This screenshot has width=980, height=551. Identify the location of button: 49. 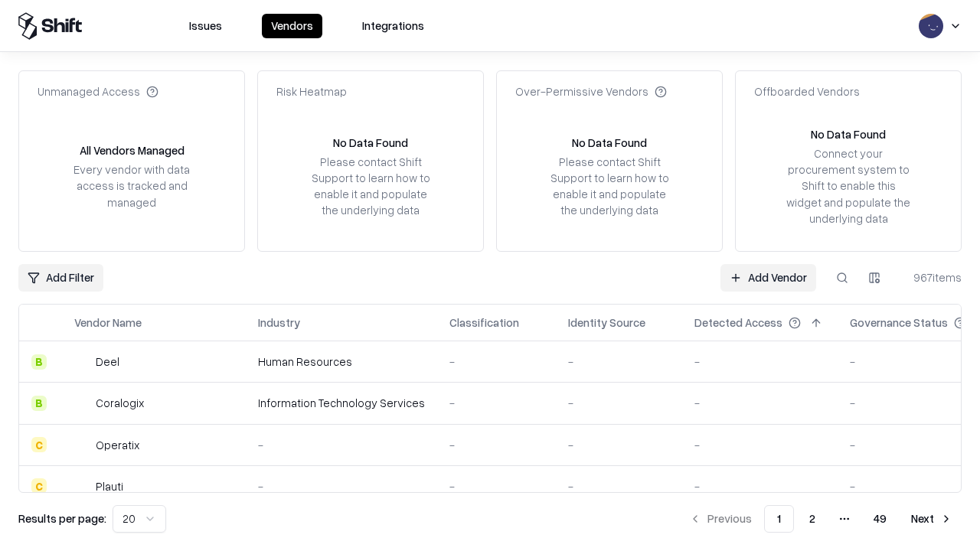
(879, 519).